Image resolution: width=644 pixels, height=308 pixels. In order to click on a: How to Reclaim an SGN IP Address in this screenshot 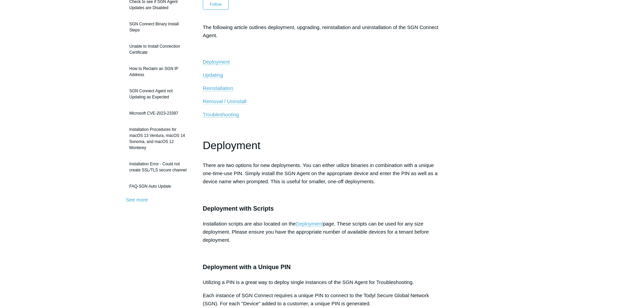, I will do `click(159, 72)`.